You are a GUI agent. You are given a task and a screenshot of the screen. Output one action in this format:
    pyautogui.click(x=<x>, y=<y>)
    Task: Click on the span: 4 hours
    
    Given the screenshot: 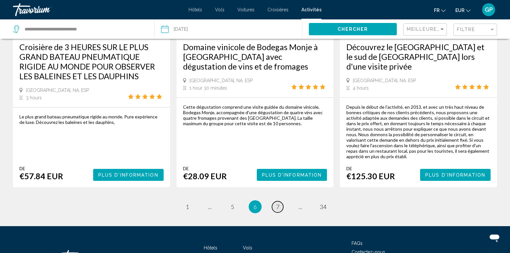 What is the action you would take?
    pyautogui.click(x=360, y=88)
    